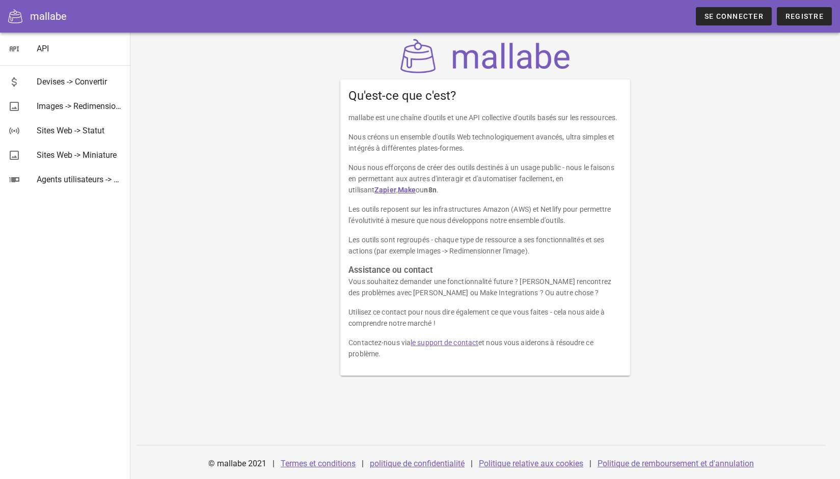 The width and height of the screenshot is (840, 479). What do you see at coordinates (531, 464) in the screenshot?
I see `font: Politique relative aux cookies` at bounding box center [531, 464].